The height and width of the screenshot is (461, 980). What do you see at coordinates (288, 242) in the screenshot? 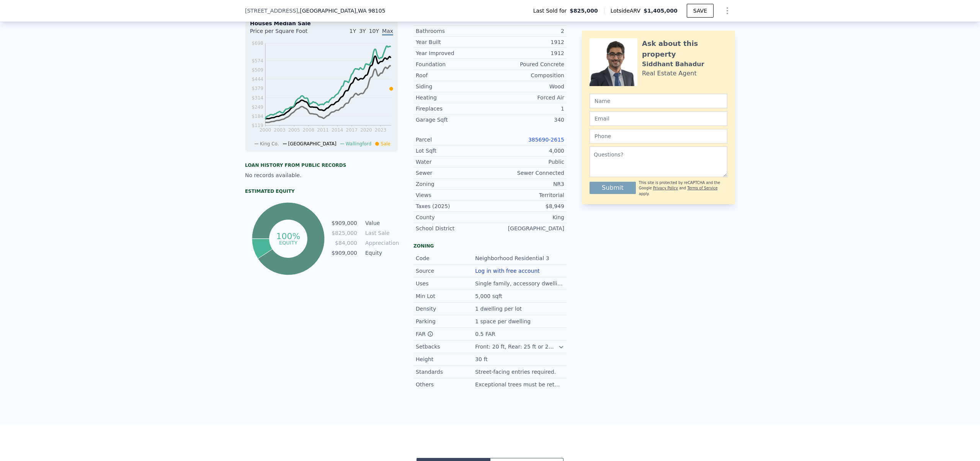
I see `tspan: equity` at bounding box center [288, 242].